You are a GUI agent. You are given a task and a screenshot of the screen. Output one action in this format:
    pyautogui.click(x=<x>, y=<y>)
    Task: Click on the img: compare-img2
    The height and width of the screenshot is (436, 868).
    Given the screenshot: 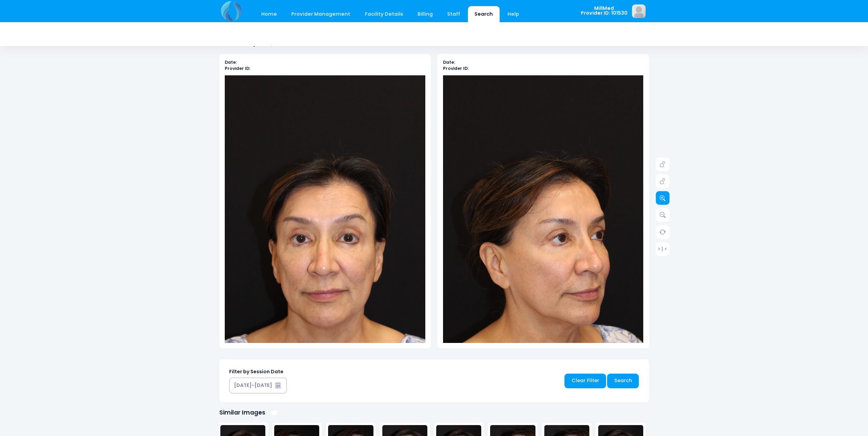 What is the action you would take?
    pyautogui.click(x=543, y=226)
    